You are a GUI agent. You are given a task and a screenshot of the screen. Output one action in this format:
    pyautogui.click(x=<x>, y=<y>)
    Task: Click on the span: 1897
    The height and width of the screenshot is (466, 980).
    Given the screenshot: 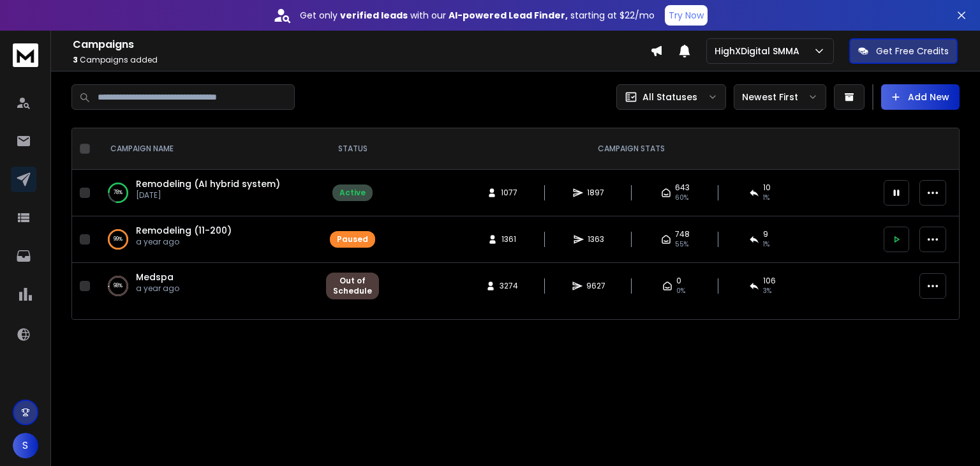 What is the action you would take?
    pyautogui.click(x=595, y=193)
    